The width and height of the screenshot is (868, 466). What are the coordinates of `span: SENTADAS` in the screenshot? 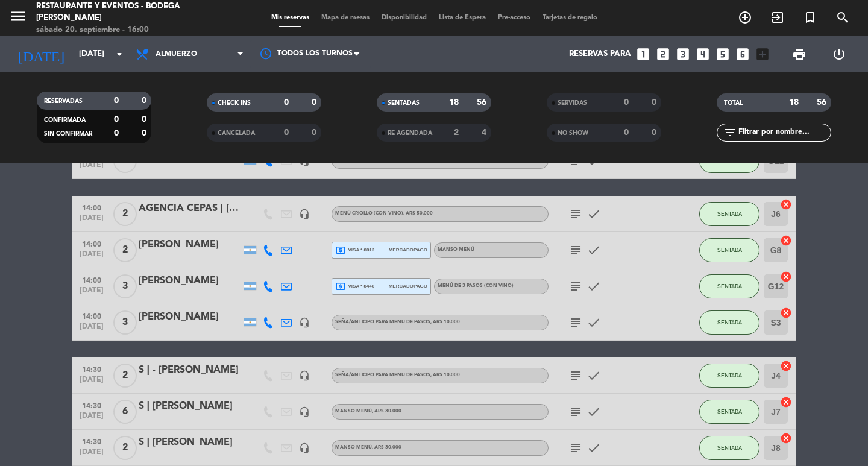 It's located at (404, 103).